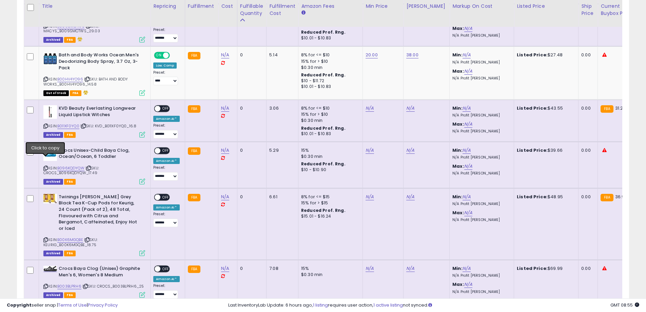  What do you see at coordinates (281, 150) in the screenshot?
I see `div: 5.29` at bounding box center [281, 150].